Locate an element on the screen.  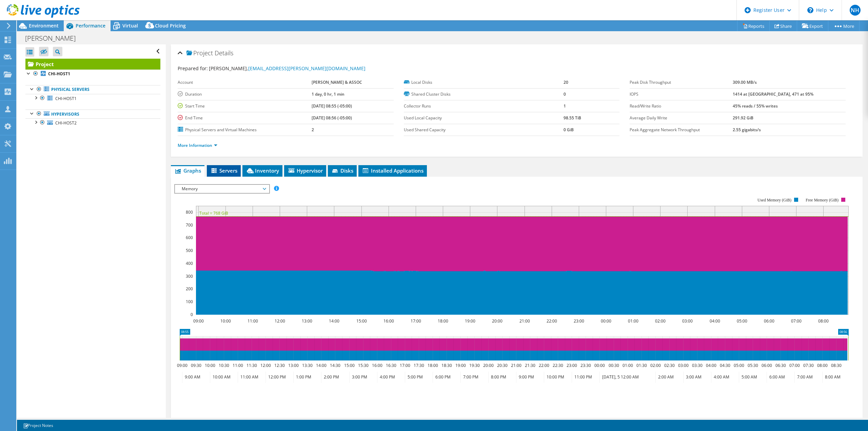
text: 16:00 is located at coordinates (388, 321).